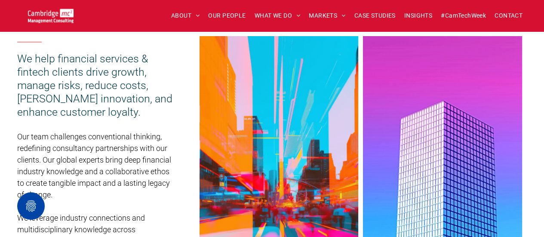 The image size is (544, 237). I want to click on img: Cambridge MC Logo, so click(51, 15).